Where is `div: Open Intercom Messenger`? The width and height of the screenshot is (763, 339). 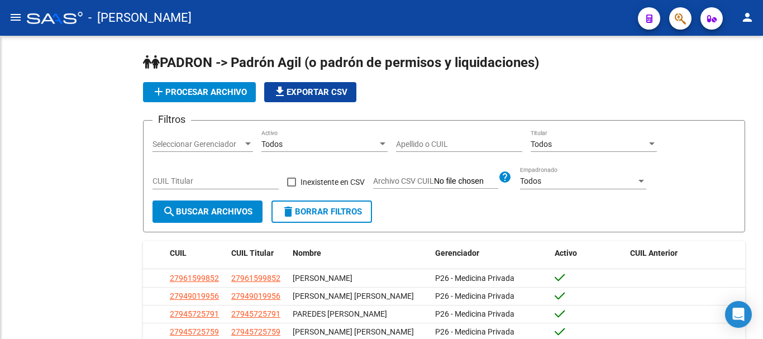 div: Open Intercom Messenger is located at coordinates (738, 314).